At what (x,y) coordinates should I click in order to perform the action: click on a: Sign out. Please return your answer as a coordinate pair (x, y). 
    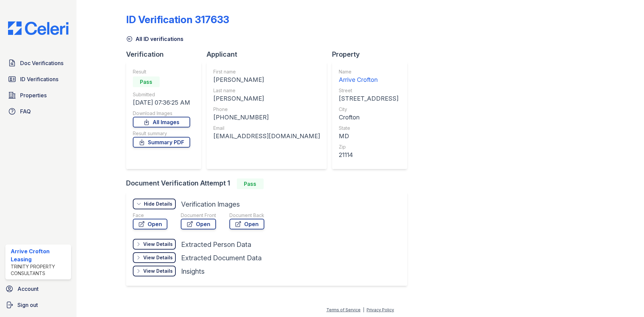
    Looking at the image, I should click on (38, 305).